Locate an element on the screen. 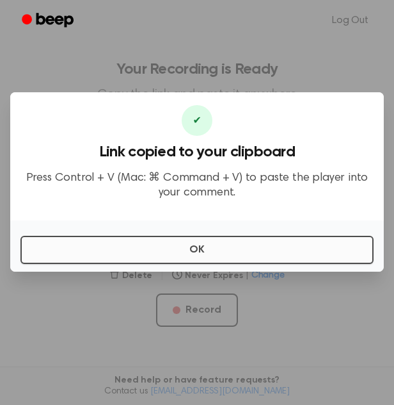 The height and width of the screenshot is (405, 394). button: OK is located at coordinates (197, 250).